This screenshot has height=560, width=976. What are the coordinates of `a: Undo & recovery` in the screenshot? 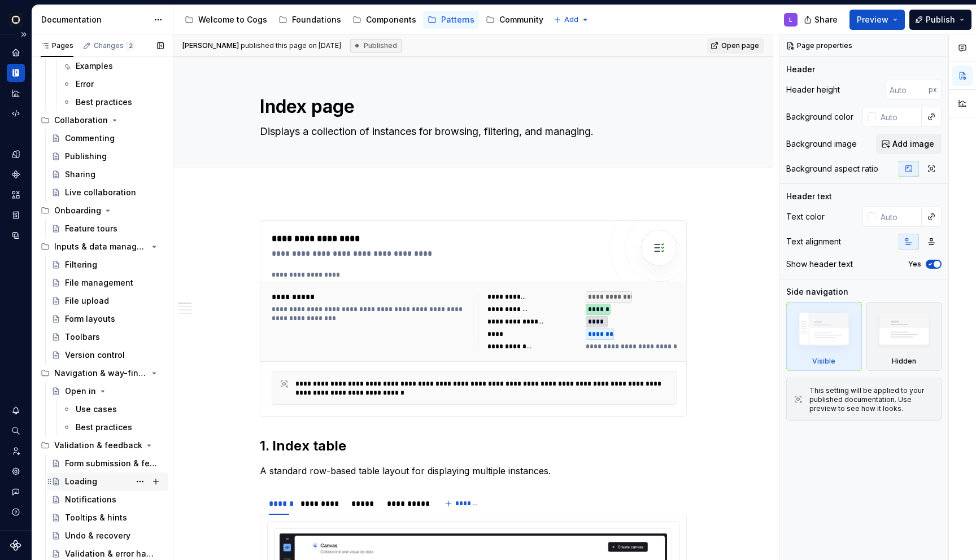 It's located at (107, 536).